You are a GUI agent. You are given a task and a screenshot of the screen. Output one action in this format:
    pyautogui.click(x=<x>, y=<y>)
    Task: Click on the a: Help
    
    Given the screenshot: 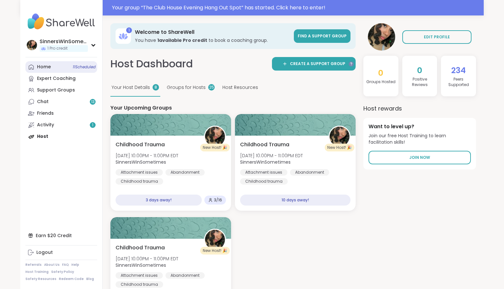 What is the action you would take?
    pyautogui.click(x=75, y=265)
    